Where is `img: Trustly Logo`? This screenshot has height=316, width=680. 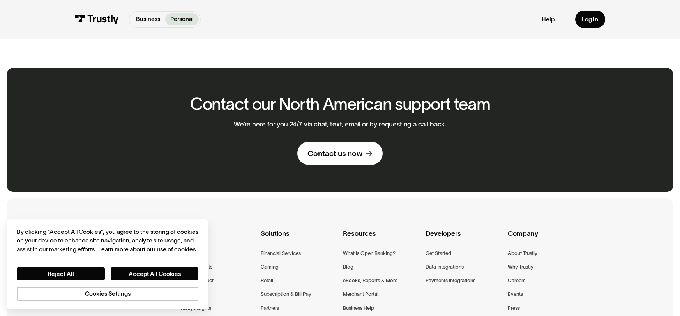 img: Trustly Logo is located at coordinates (97, 19).